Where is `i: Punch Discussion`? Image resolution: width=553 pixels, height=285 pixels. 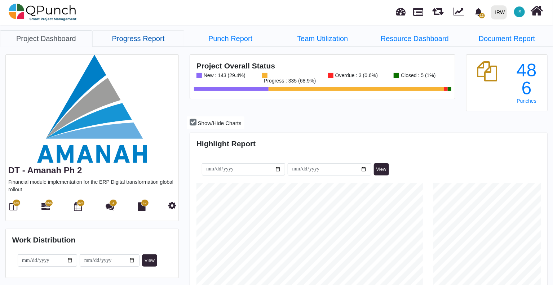
i: Punch Discussion is located at coordinates (110, 207).